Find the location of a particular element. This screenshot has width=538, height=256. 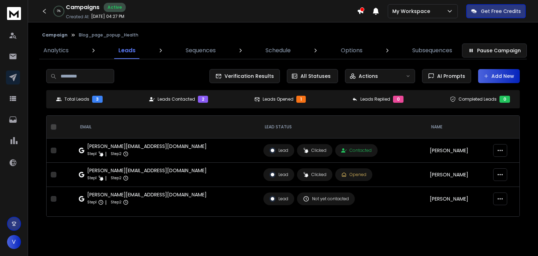

th: LEAD STATUS is located at coordinates (342, 127).